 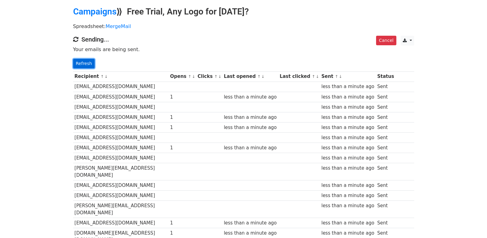 What do you see at coordinates (472, 223) in the screenshot?
I see `div: Chat Widget` at bounding box center [472, 223].